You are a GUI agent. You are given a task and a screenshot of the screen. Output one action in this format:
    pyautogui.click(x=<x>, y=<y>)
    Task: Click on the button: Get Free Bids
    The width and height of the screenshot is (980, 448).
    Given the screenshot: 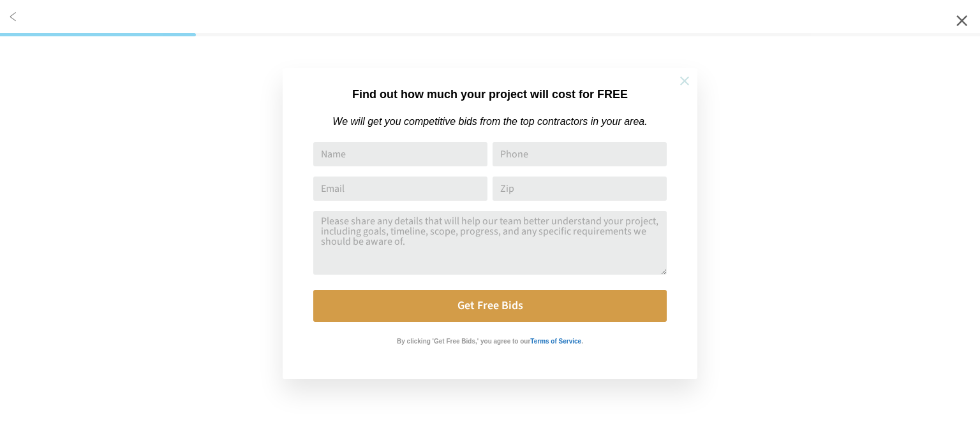 What is the action you would take?
    pyautogui.click(x=490, y=306)
    